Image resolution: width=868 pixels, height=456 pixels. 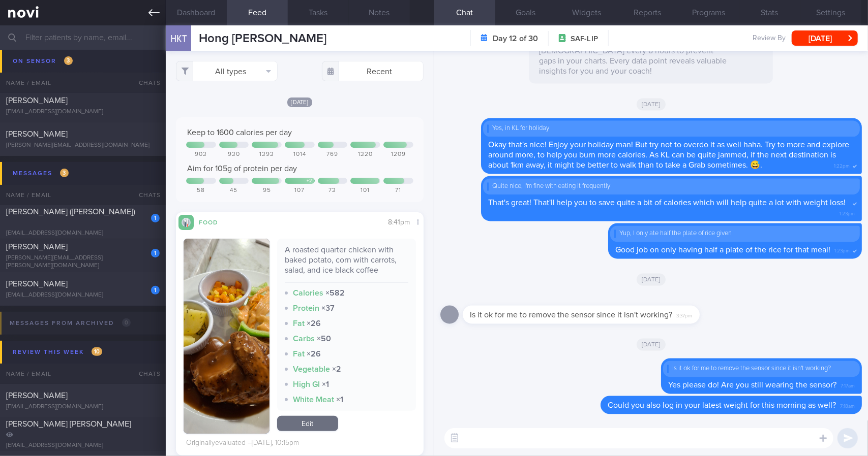 I want to click on strong: × 50, so click(x=324, y=339).